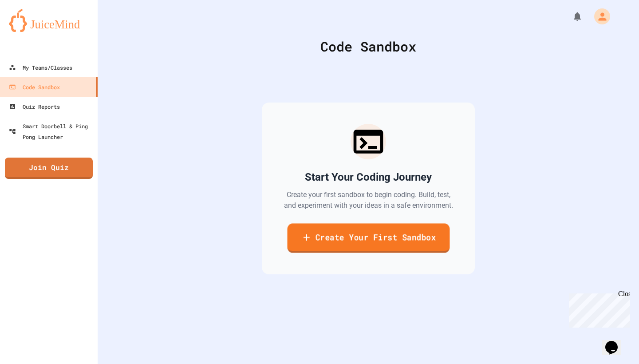 The image size is (639, 364). Describe the element at coordinates (34, 106) in the screenshot. I see `div: Quiz Reports` at that location.